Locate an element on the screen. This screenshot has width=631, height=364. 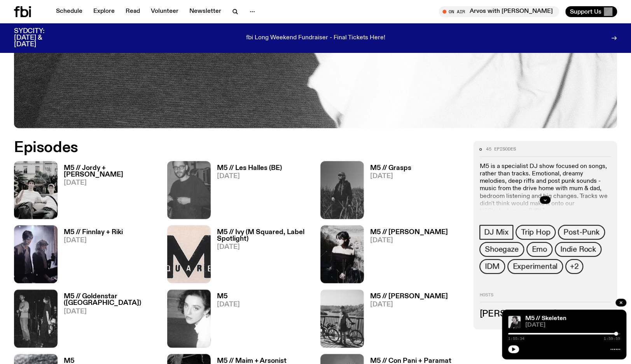
p: M5 is a specialist DJ show focused on songs, rather than tracks. Emotional, dreamy melodies, deep... is located at coordinates (545, 203).